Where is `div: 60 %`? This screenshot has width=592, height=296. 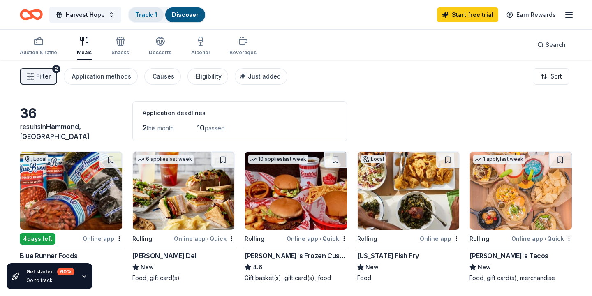
div: 60 % is located at coordinates (66, 272).